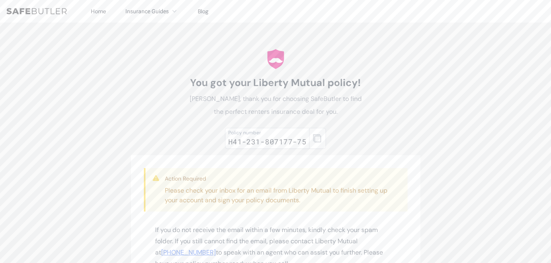 The height and width of the screenshot is (263, 551). What do you see at coordinates (267, 133) in the screenshot?
I see `div: Policy number` at bounding box center [267, 133].